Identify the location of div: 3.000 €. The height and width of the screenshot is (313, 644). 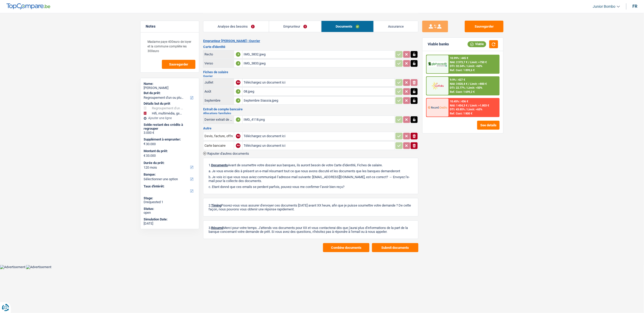
(170, 133).